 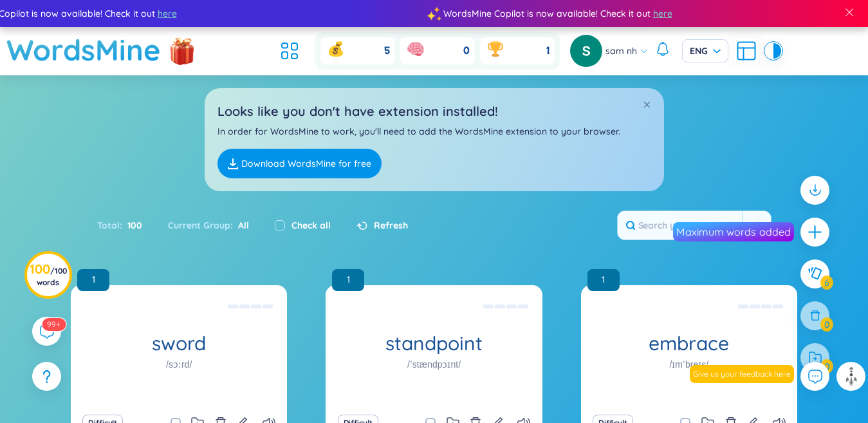 I want to click on img: avatar, so click(x=586, y=51).